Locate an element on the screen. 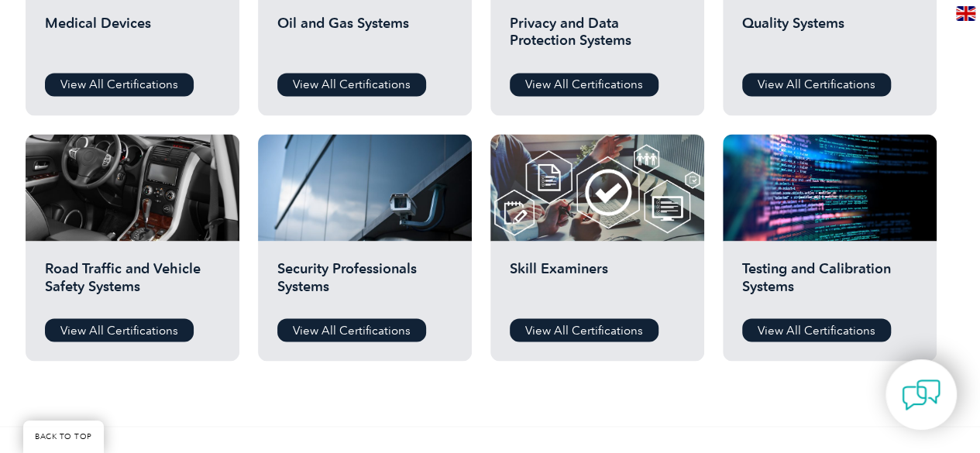 The width and height of the screenshot is (980, 453). img: en is located at coordinates (965, 13).